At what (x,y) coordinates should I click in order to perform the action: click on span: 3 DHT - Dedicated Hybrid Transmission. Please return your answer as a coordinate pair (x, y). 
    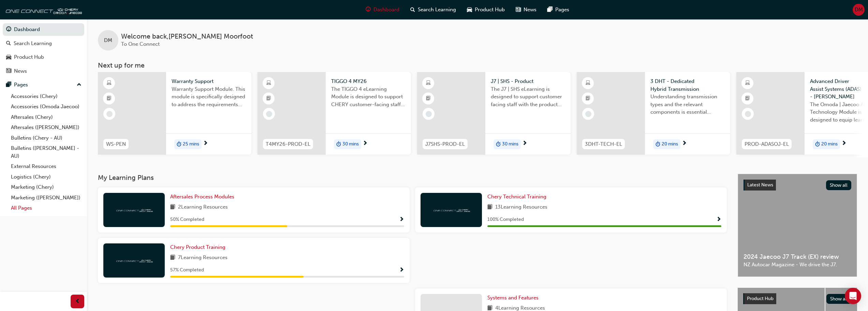
    Looking at the image, I should click on (688, 85).